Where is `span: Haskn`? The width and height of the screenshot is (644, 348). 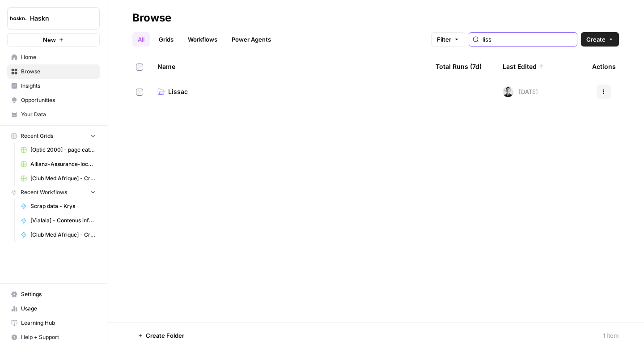
span: Haskn is located at coordinates (57, 19).